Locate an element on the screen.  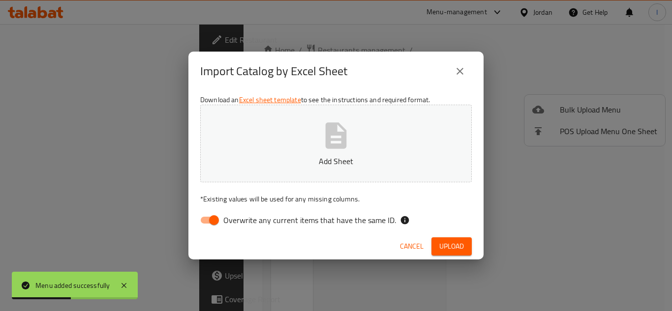
button: Cancel is located at coordinates (412, 246).